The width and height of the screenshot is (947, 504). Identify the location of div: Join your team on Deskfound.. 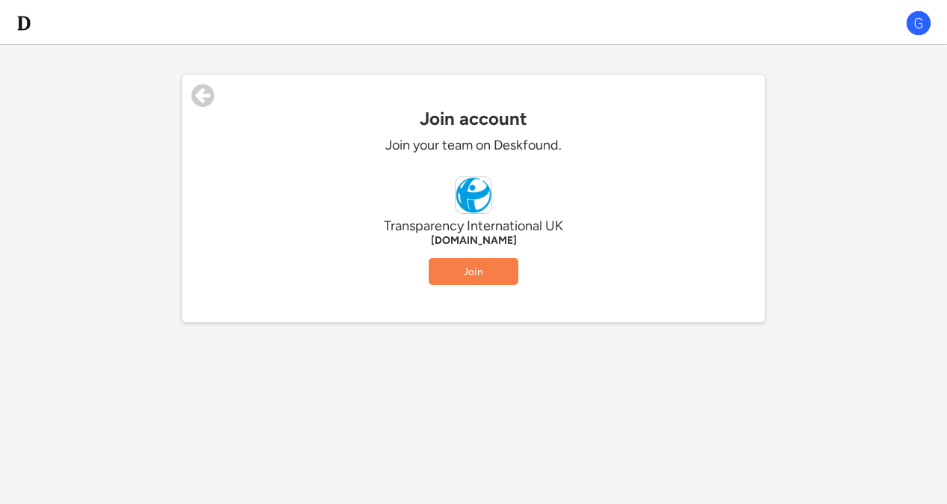
(474, 145).